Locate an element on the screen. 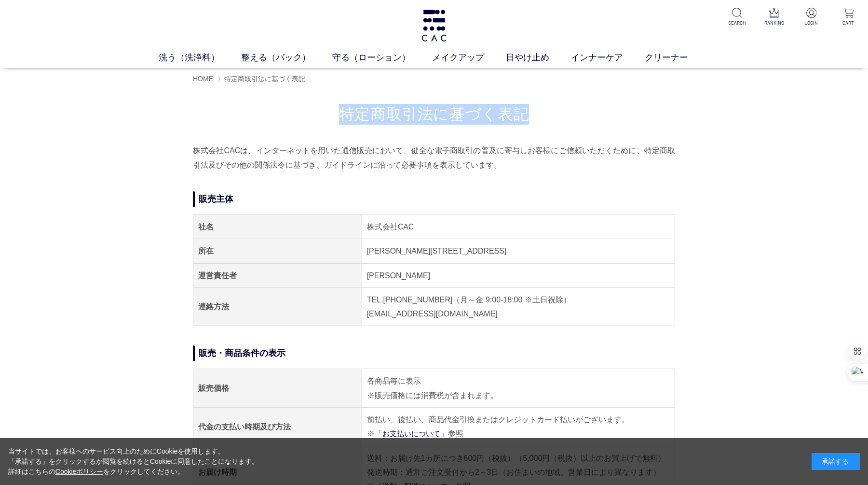 The width and height of the screenshot is (868, 485). p: 株式会社CACは、インターネットを用いた通信販売において、健全な電子商取引の普及に寄与しお客様にご信頼いただくために、特定商取引法及びその他の関係法令に基づき、ガイドラインに沿って必要事項を表示... is located at coordinates (434, 157).